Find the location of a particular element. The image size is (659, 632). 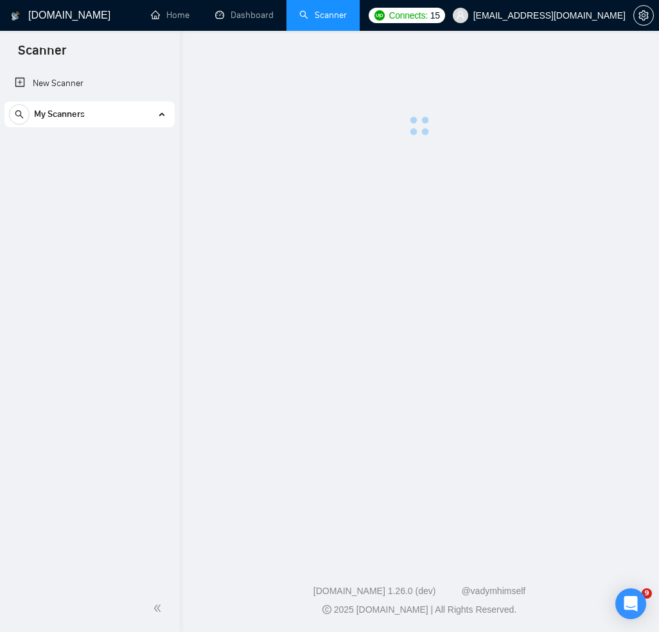

a: searchScanner is located at coordinates (323, 15).